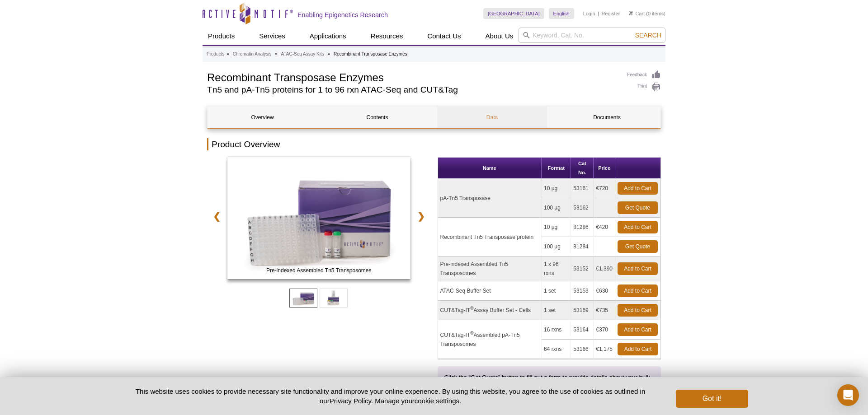  I want to click on td: €630, so click(604, 291).